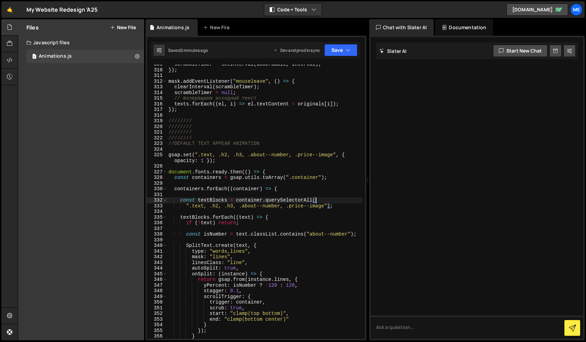 This screenshot has width=586, height=342. What do you see at coordinates (157, 121) in the screenshot?
I see `div: 319` at bounding box center [157, 121].